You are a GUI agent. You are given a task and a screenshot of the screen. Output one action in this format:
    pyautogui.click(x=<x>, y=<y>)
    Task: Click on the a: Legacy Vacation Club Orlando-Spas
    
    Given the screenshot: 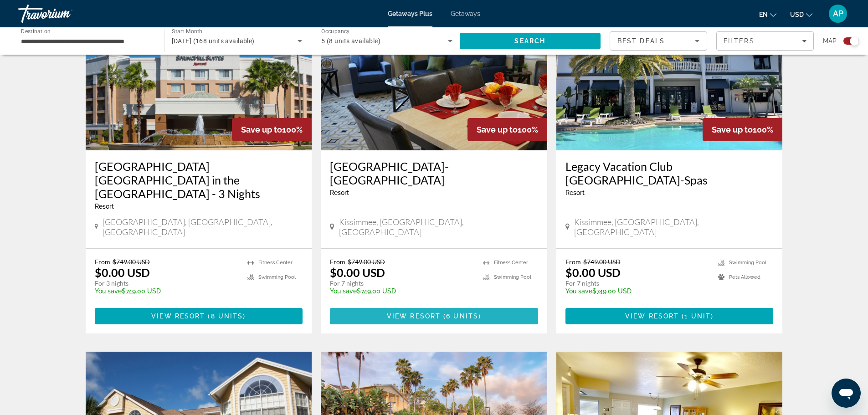 What is the action you would take?
    pyautogui.click(x=670, y=77)
    